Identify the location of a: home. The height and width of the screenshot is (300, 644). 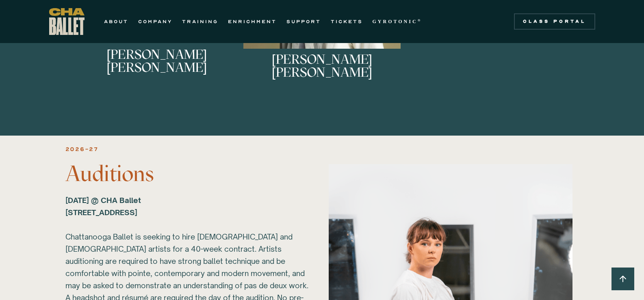
(67, 21).